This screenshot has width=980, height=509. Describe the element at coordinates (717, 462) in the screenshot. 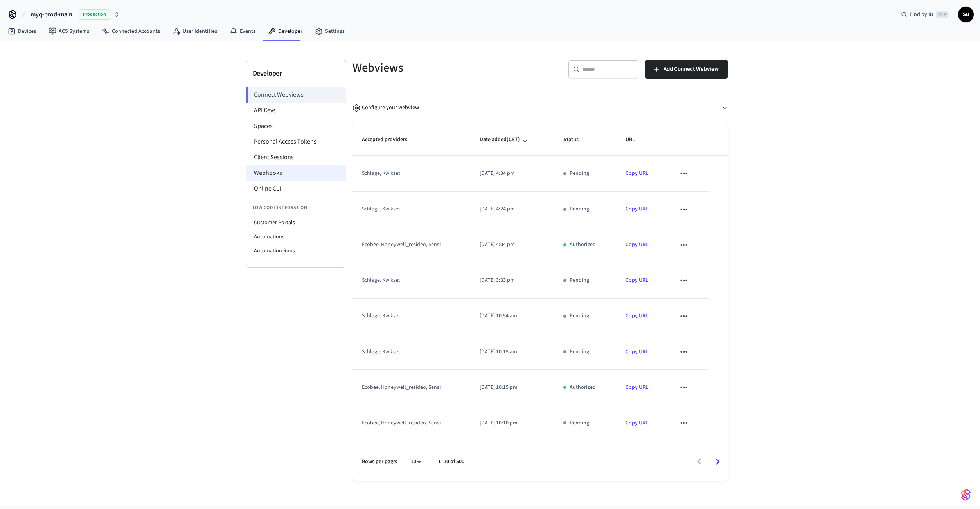

I see `button: Go to next page` at that location.